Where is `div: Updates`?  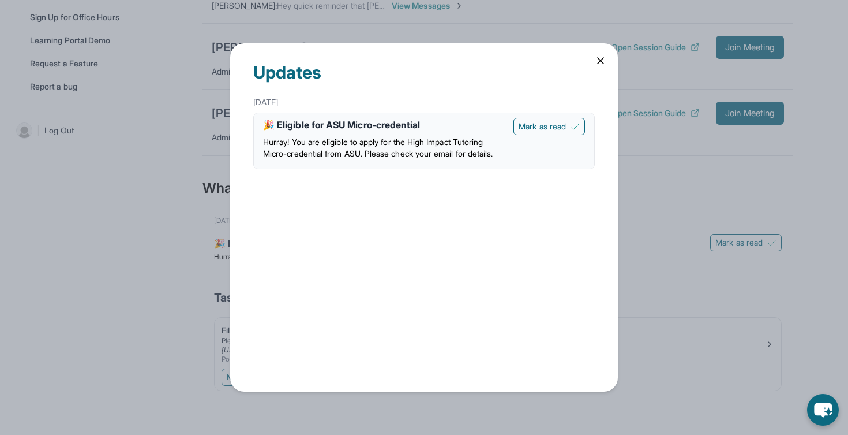 div: Updates is located at coordinates (424, 68).